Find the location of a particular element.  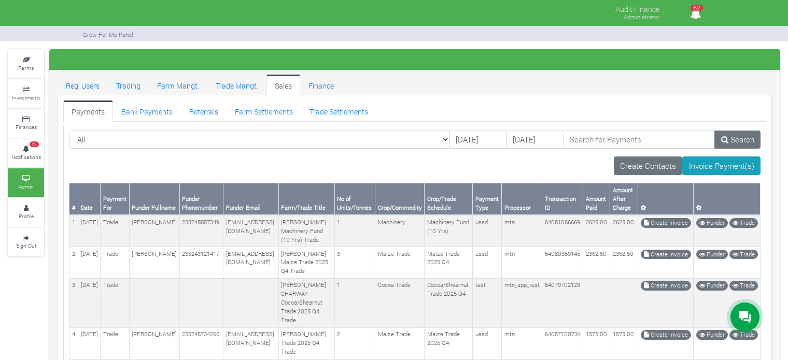

small: Notifications is located at coordinates (26, 157).